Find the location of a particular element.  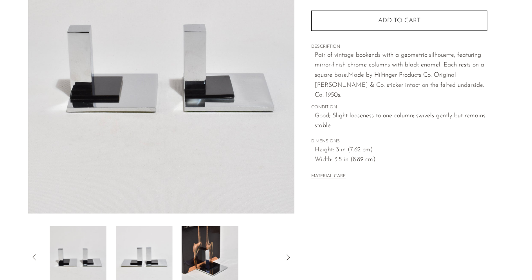

button: MATERIAL CARE is located at coordinates (329, 177).